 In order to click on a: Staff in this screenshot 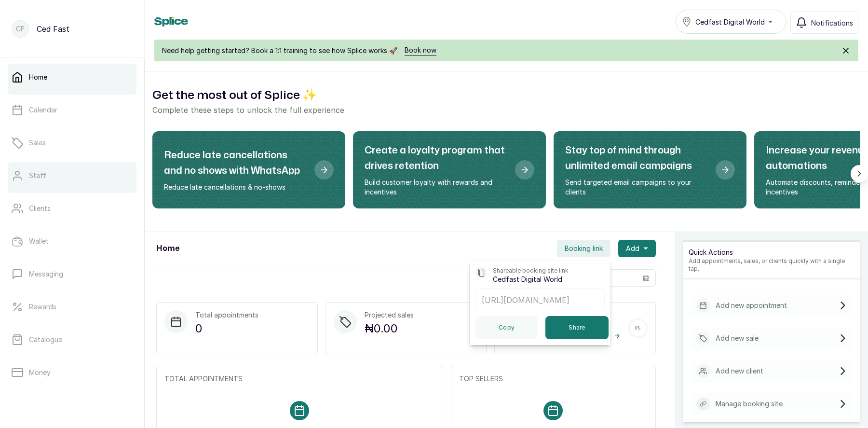, I will do `click(72, 176)`.